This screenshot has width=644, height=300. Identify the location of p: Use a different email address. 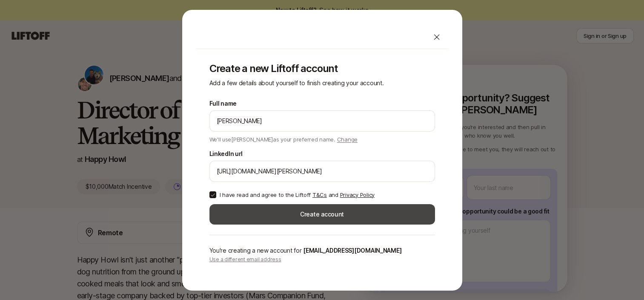
(322, 259).